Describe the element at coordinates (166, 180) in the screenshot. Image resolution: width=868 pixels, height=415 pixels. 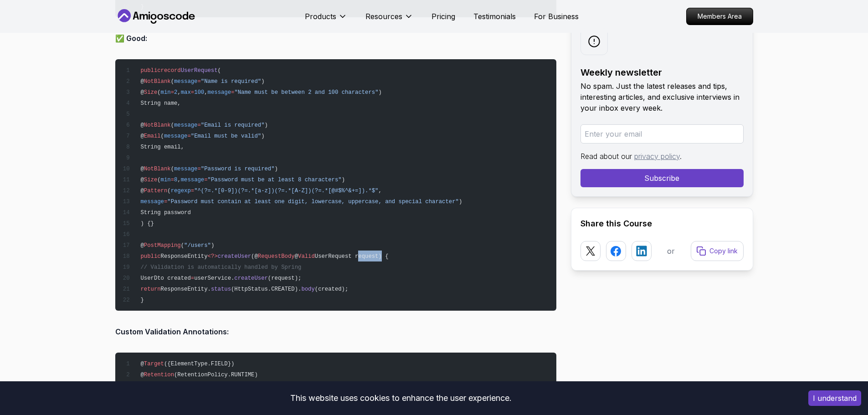
I see `span: min` at that location.